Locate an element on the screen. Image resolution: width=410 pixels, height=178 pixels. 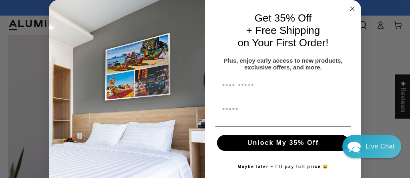
span: Get 35% Off is located at coordinates (283, 18).